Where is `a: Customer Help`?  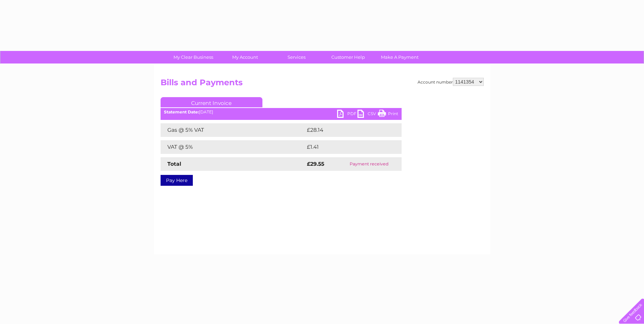 a: Customer Help is located at coordinates (348, 57).